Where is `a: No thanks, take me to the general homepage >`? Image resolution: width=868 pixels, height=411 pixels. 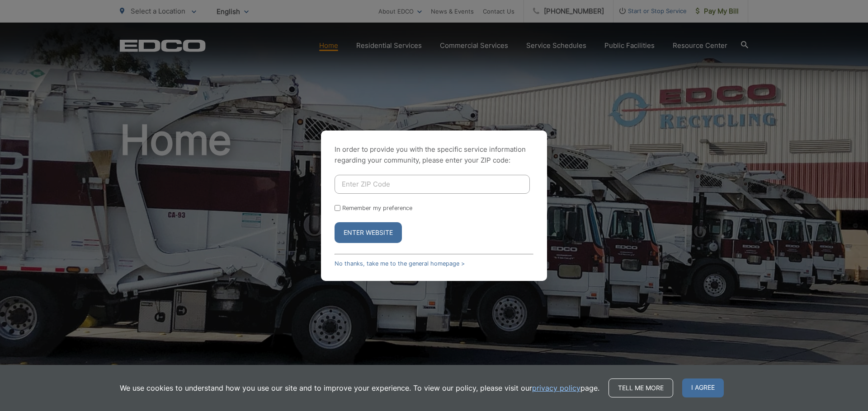 a: No thanks, take me to the general homepage > is located at coordinates (400, 264).